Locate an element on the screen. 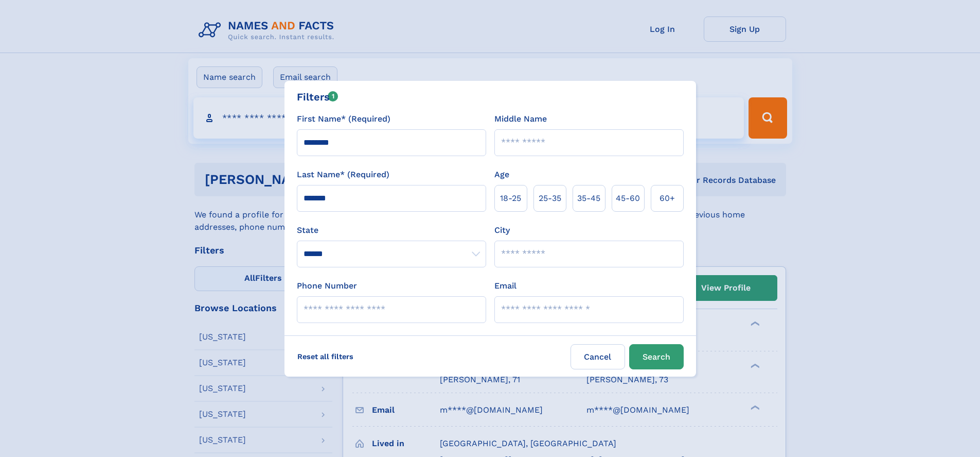 The height and width of the screenshot is (457, 980). label: Phone Number is located at coordinates (326, 286).